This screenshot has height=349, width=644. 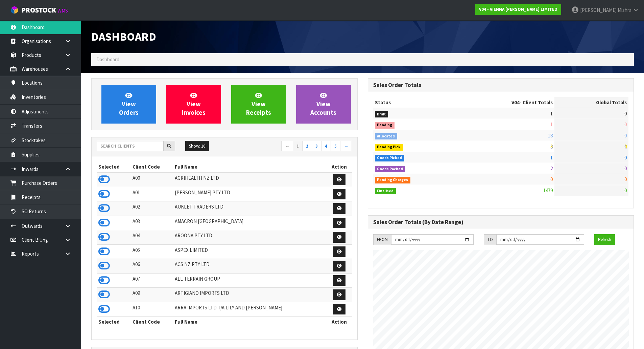 What do you see at coordinates (298, 146) in the screenshot?
I see `a: 1` at bounding box center [298, 146].